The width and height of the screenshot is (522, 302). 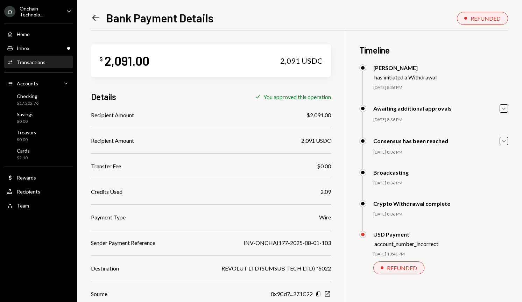 What do you see at coordinates (127, 61) in the screenshot?
I see `div: 2,091.00` at bounding box center [127, 61].